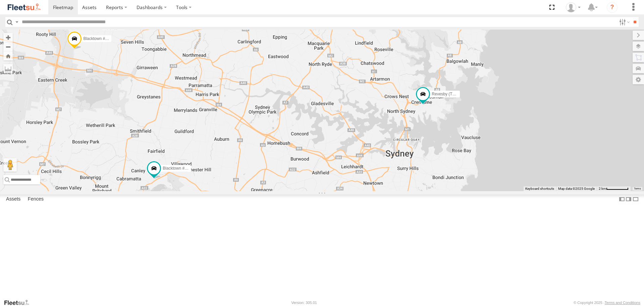  What do you see at coordinates (24, 7) in the screenshot?
I see `img: fleetsu-logo-horizontal.svg` at bounding box center [24, 7].